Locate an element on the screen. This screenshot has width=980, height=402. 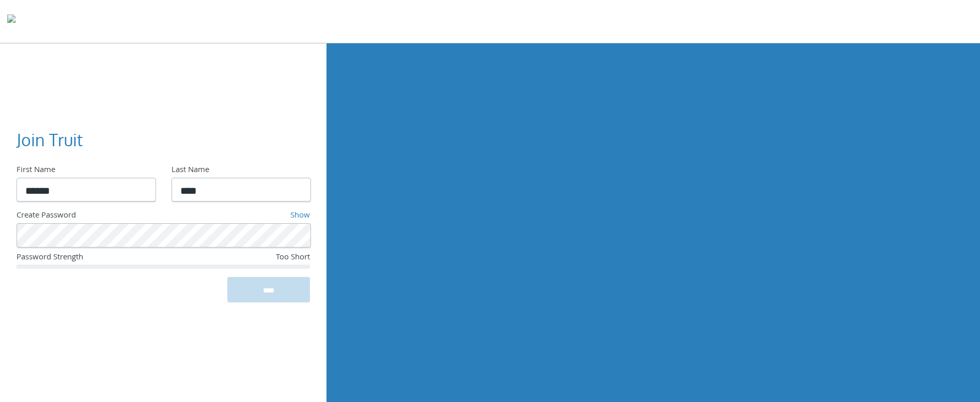
div: Password Strength is located at coordinates (114, 258).